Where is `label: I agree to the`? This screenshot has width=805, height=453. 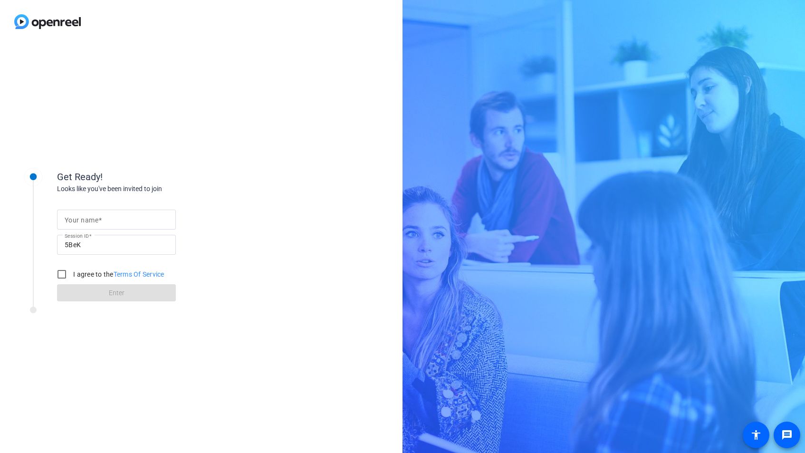 label: I agree to the is located at coordinates (118, 274).